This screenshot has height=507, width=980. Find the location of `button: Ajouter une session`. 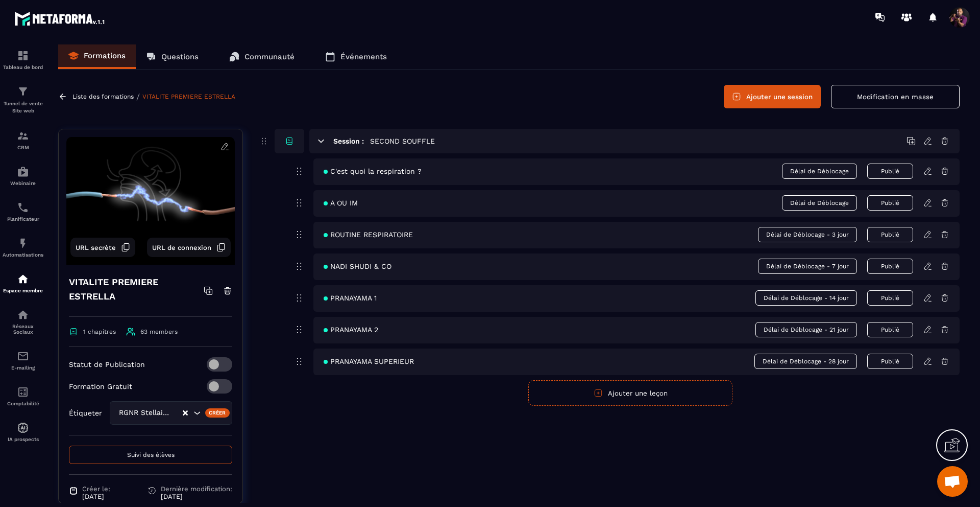

button: Ajouter une session is located at coordinates (772, 96).